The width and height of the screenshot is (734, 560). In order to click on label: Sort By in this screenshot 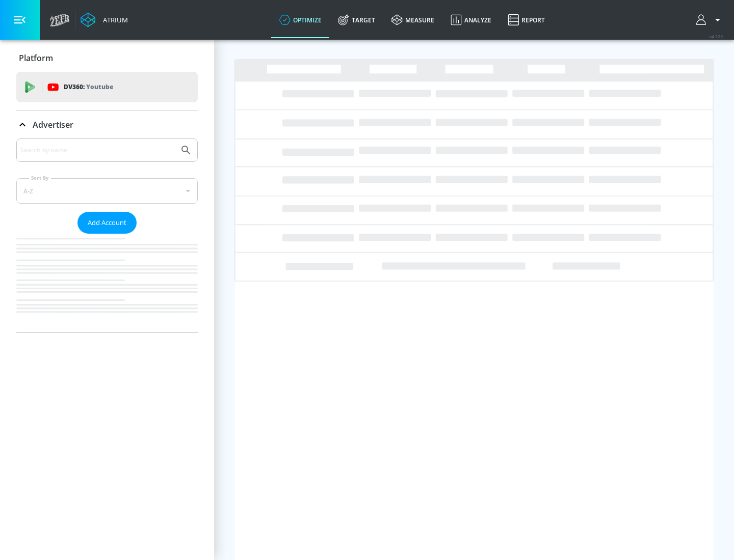, I will do `click(40, 178)`.